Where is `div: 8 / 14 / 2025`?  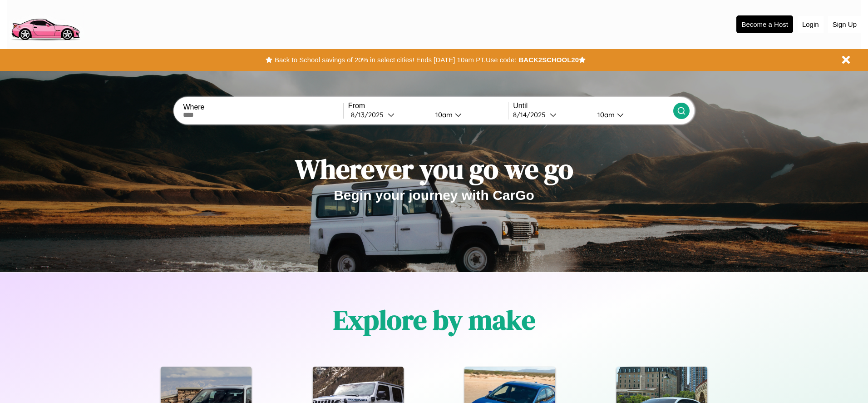
div: 8 / 14 / 2025 is located at coordinates (531, 114).